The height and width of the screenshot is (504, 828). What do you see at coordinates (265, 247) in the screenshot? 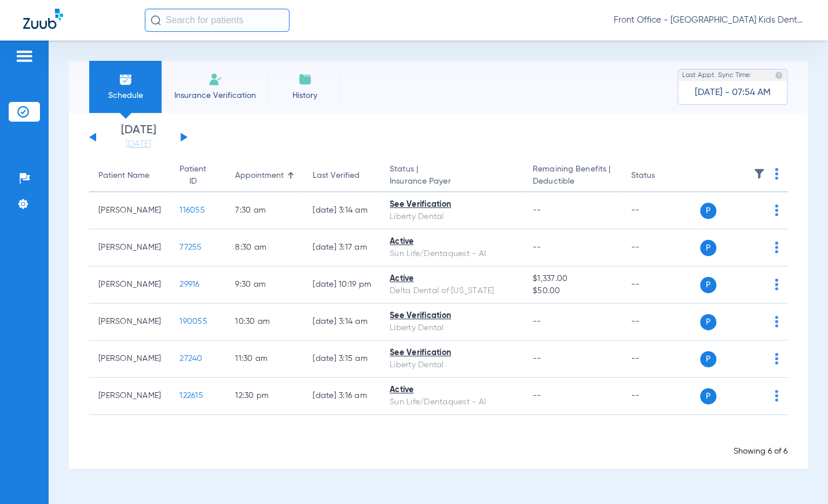
I see `td: 8:30 AM` at bounding box center [265, 247].